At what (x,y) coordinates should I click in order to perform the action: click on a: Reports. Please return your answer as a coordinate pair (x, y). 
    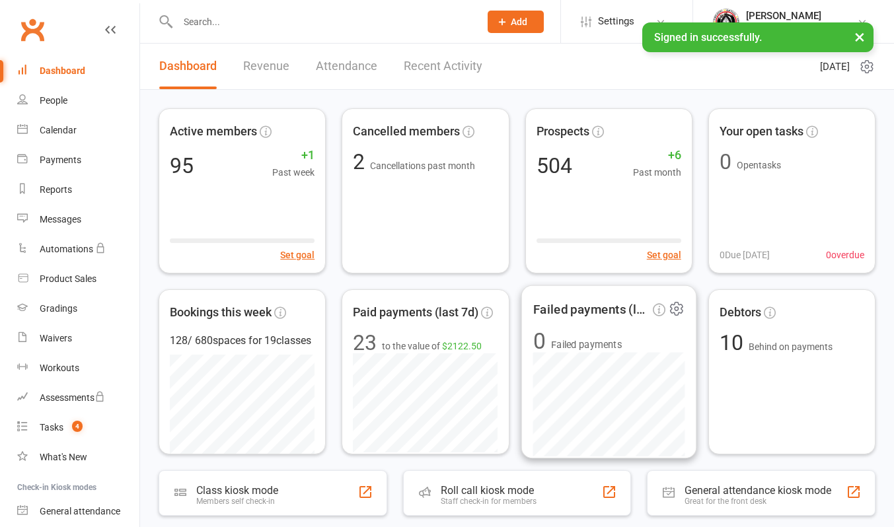
    Looking at the image, I should click on (78, 190).